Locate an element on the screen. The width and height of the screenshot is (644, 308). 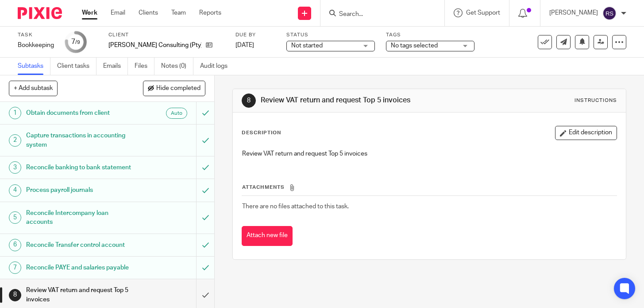
a: Clients is located at coordinates (148, 13).